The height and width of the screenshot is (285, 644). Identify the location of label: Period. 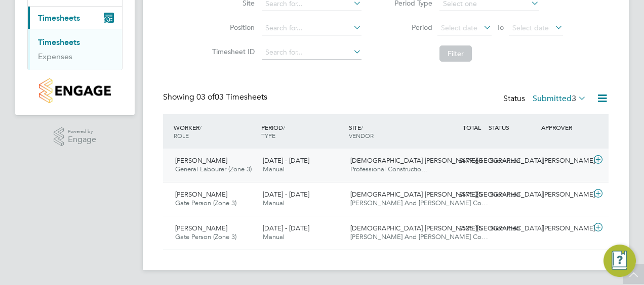
(410, 28).